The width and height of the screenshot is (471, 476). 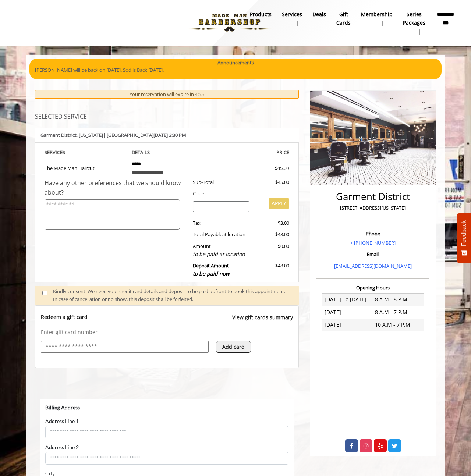 I want to click on label: Address Line 1, so click(x=22, y=22).